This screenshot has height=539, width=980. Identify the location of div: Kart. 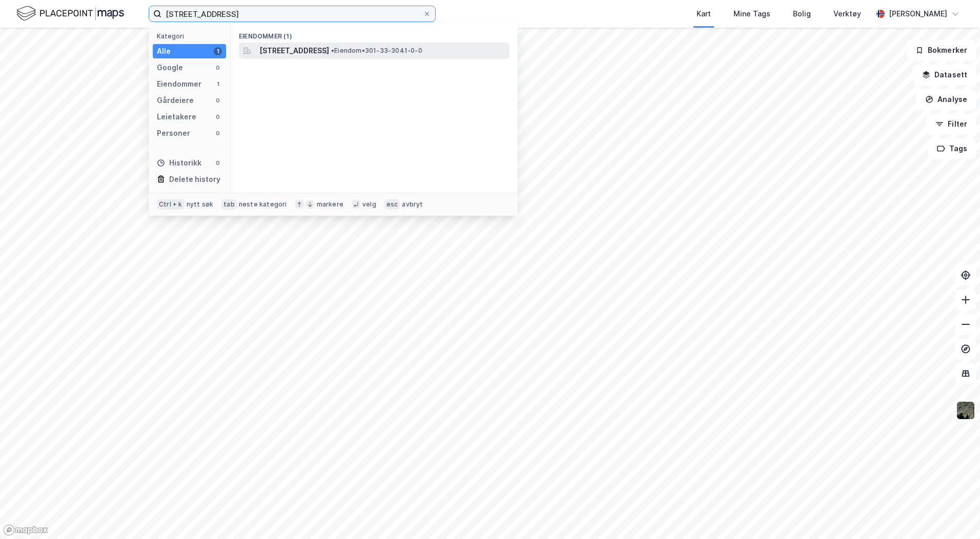
(703, 14).